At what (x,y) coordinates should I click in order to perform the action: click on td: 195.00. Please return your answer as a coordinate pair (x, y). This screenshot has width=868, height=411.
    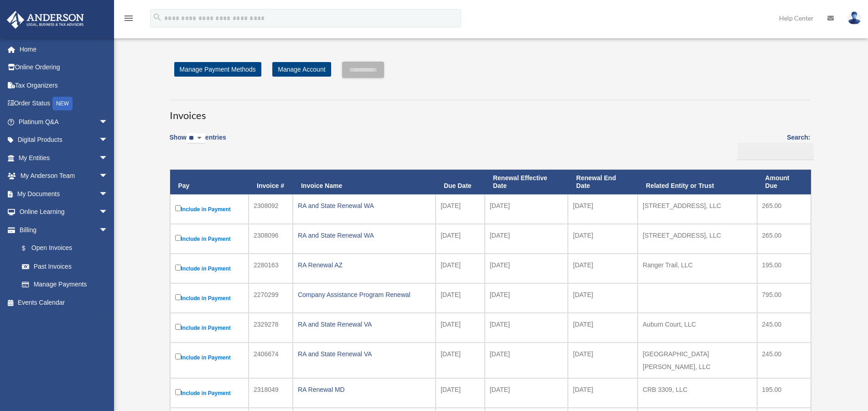
    Looking at the image, I should click on (784, 268).